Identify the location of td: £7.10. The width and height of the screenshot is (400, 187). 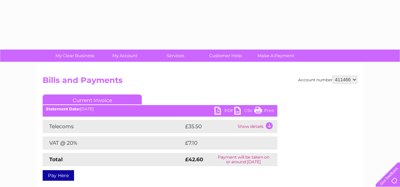
(222, 143).